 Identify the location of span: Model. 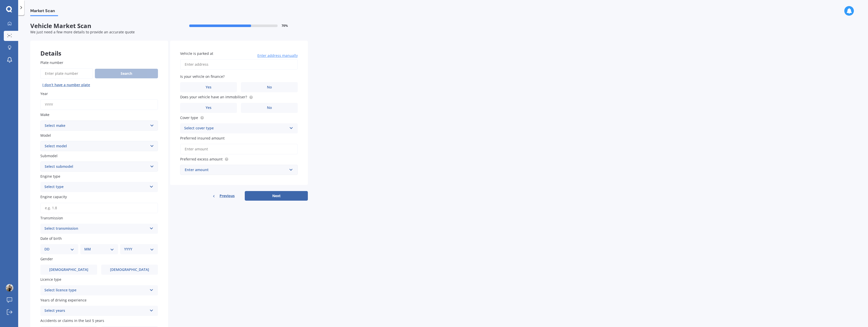
(46, 135).